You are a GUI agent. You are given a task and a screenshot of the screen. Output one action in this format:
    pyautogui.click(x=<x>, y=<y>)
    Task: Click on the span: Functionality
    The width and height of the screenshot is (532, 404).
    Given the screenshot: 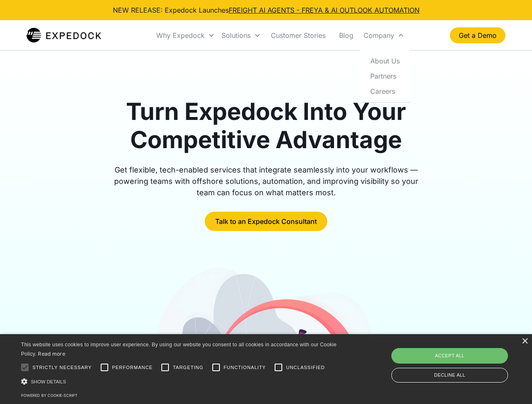 What is the action you would take?
    pyautogui.click(x=245, y=367)
    